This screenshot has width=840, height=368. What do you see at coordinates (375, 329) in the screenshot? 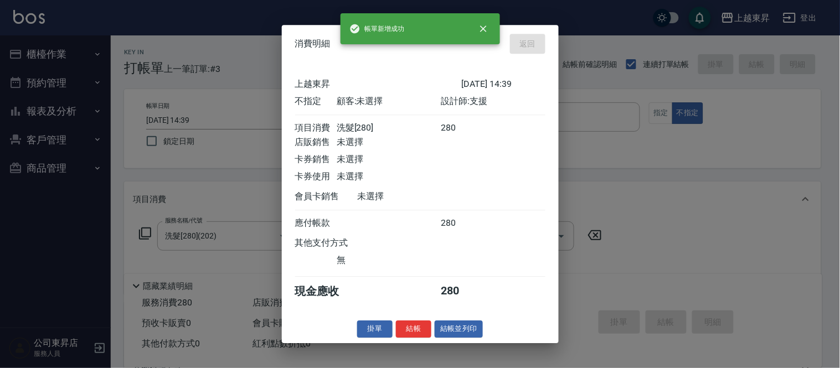
I see `button: 掛單` at bounding box center [375, 329].